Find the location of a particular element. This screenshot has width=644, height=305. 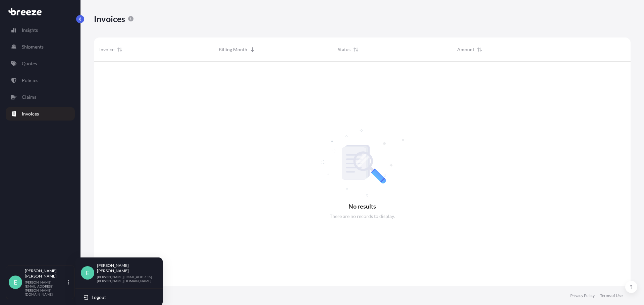

a: Invoices is located at coordinates (40, 114).